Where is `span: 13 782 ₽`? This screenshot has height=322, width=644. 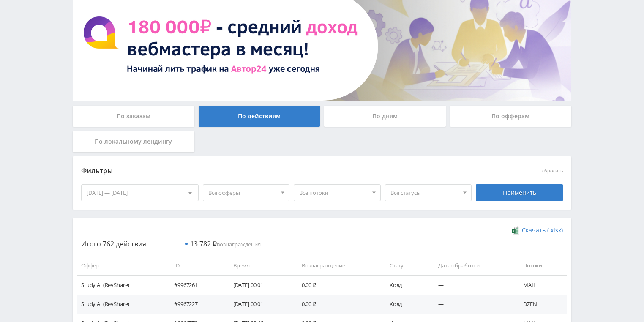
span: 13 782 ₽ is located at coordinates (203, 244).